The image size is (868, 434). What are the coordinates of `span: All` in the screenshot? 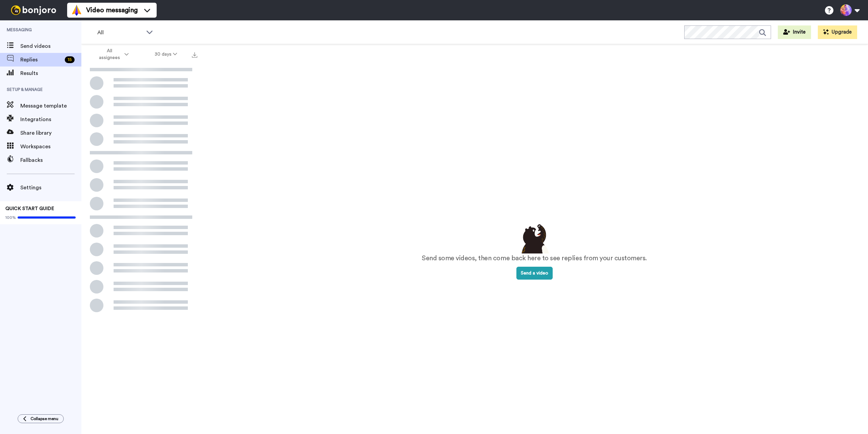 It's located at (120, 32).